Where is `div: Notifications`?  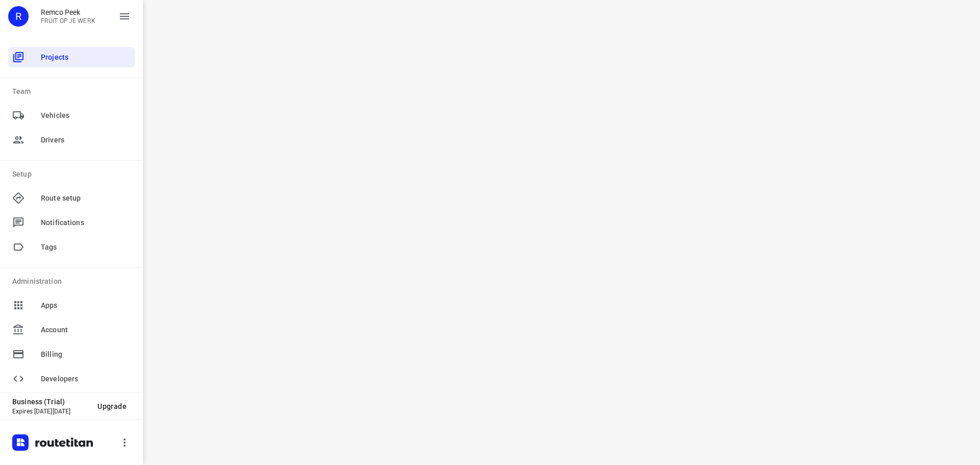 div: Notifications is located at coordinates (71, 223).